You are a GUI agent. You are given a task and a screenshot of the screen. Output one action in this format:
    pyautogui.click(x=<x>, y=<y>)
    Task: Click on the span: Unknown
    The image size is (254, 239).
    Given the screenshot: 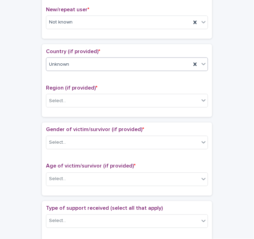 What is the action you would take?
    pyautogui.click(x=59, y=64)
    